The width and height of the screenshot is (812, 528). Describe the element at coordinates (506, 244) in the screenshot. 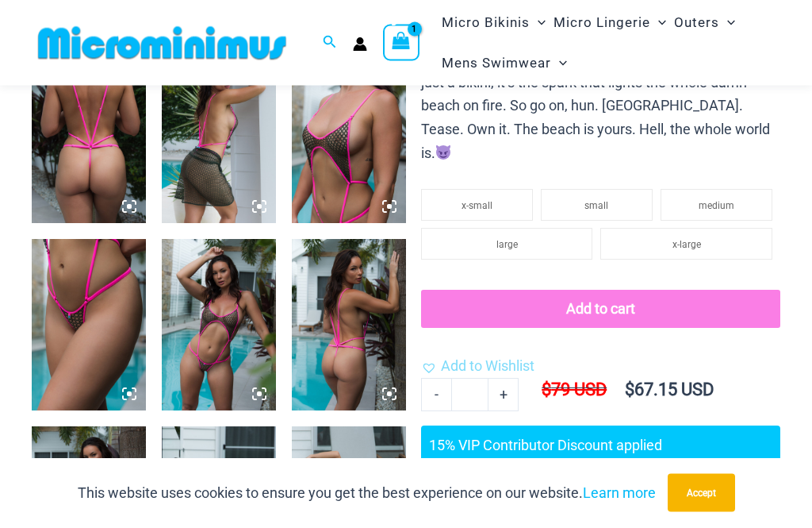

I see `li: large` at that location.